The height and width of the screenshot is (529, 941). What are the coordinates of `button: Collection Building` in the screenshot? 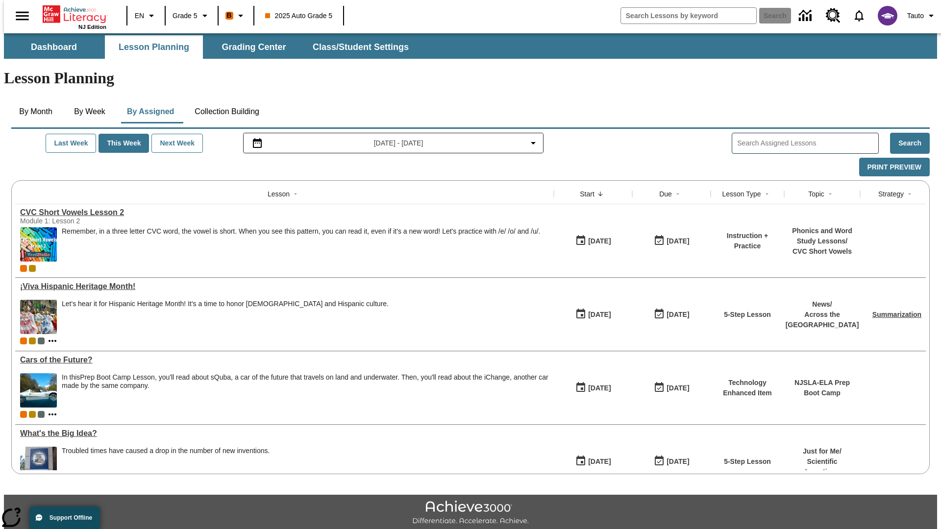 It's located at (227, 112).